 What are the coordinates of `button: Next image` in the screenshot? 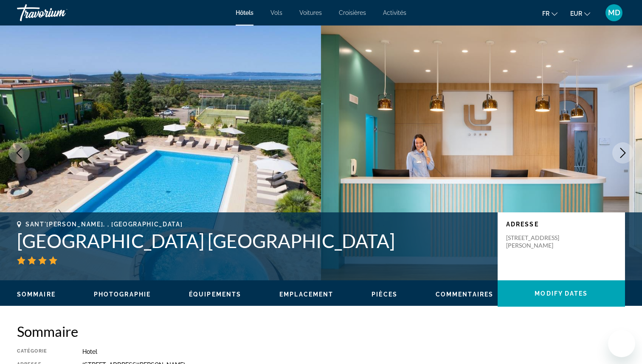 It's located at (623, 153).